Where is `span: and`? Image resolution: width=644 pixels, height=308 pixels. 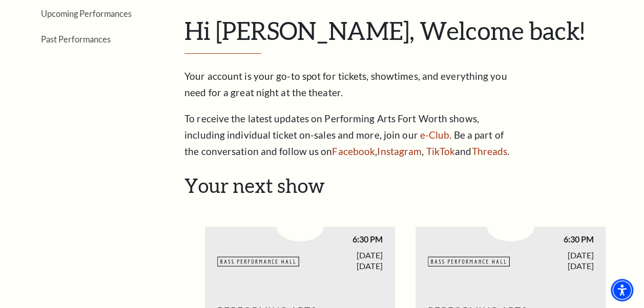
span: and is located at coordinates (463, 151).